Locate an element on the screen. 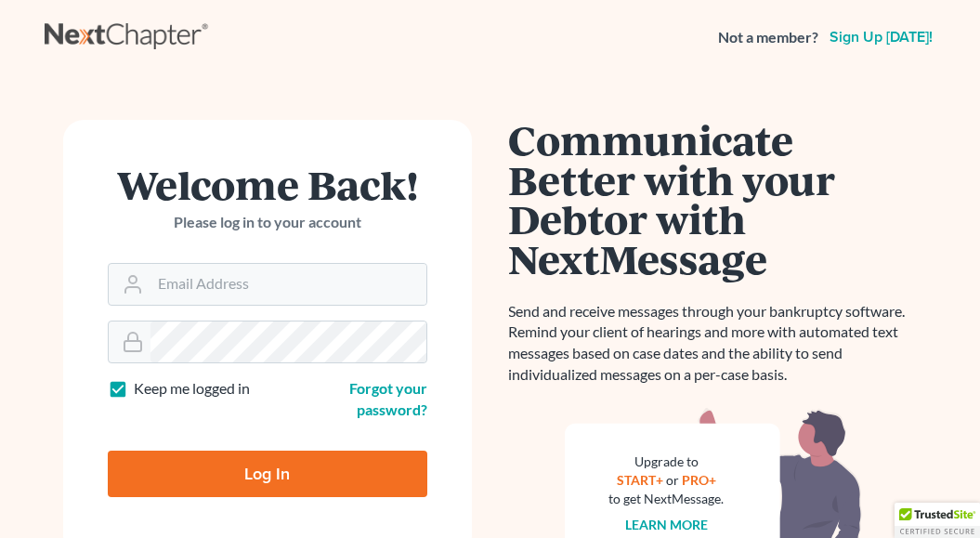  label: Keep me logged in is located at coordinates (191, 388).